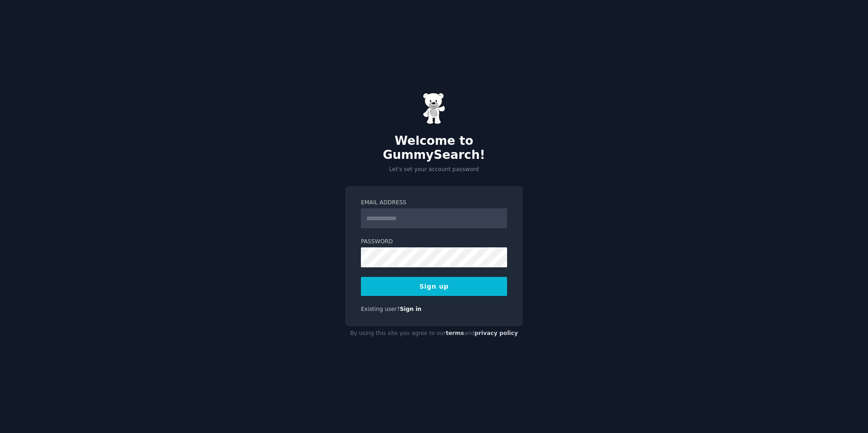  Describe the element at coordinates (496, 333) in the screenshot. I see `a: privacy policy` at that location.